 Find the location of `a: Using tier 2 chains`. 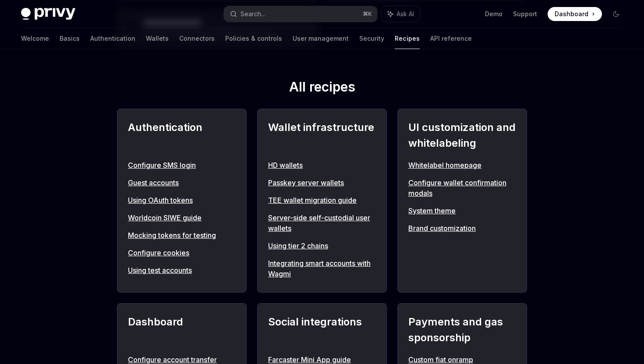

a: Using tier 2 chains is located at coordinates (322, 245).